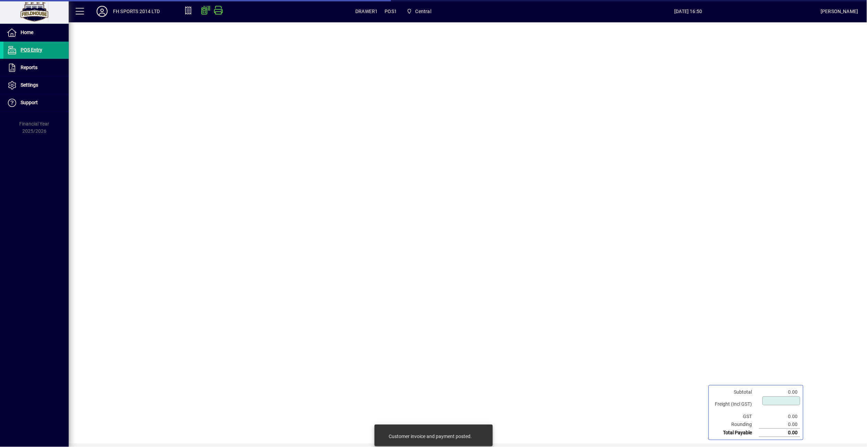  Describe the element at coordinates (735, 424) in the screenshot. I see `td: Rounding` at that location.